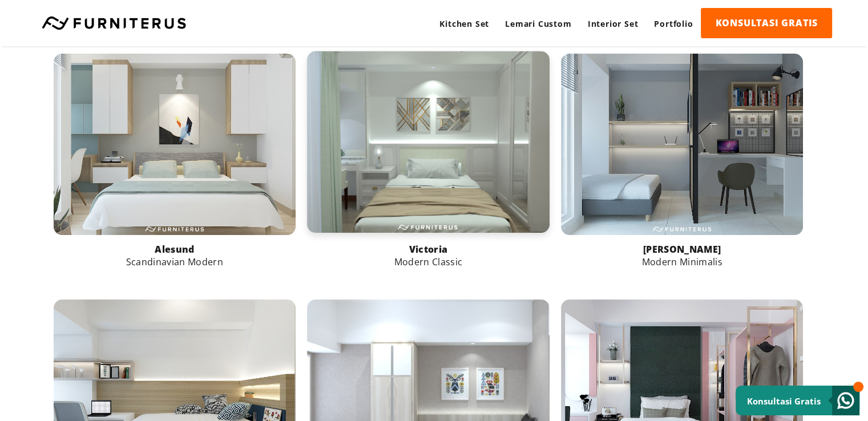 The width and height of the screenshot is (868, 421). What do you see at coordinates (538, 23) in the screenshot?
I see `a: Lemari Custom` at bounding box center [538, 23].